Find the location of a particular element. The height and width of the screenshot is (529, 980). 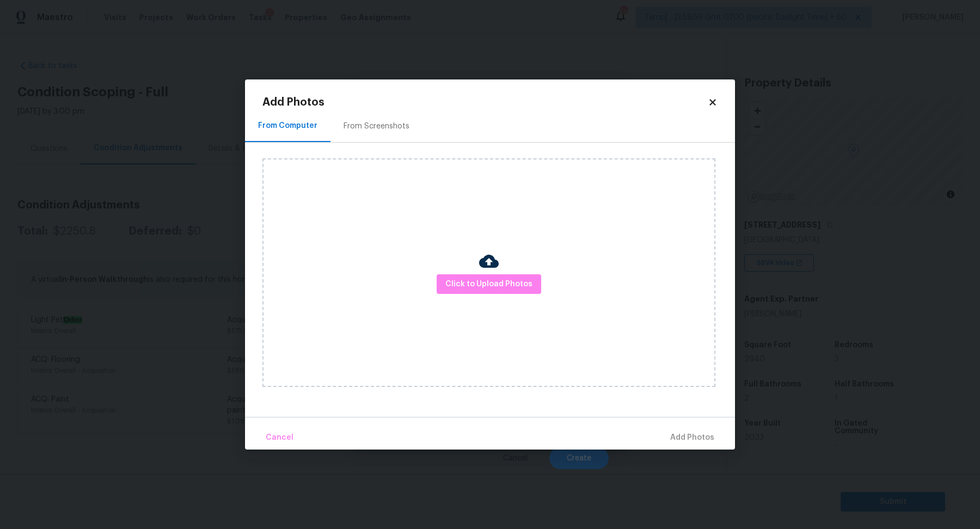

h2: Add Photos is located at coordinates (485, 103).